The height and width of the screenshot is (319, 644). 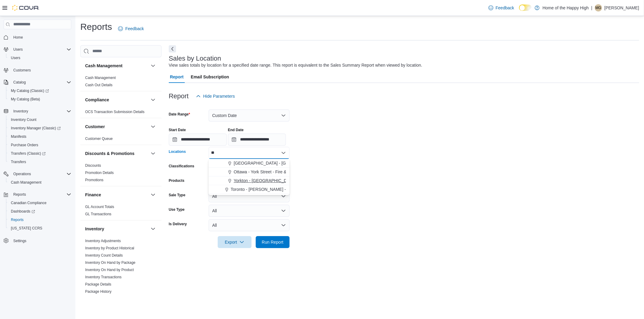 What do you see at coordinates (110, 248) in the screenshot?
I see `a: Inventory by Product Historical` at bounding box center [110, 248].